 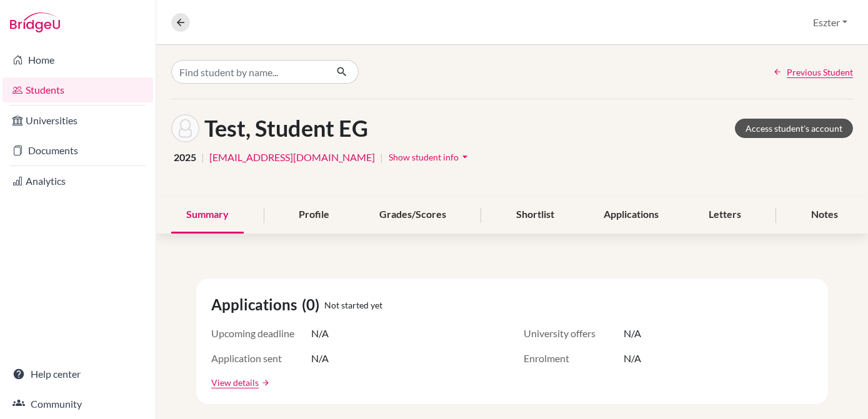 I want to click on div: Applications, so click(x=631, y=215).